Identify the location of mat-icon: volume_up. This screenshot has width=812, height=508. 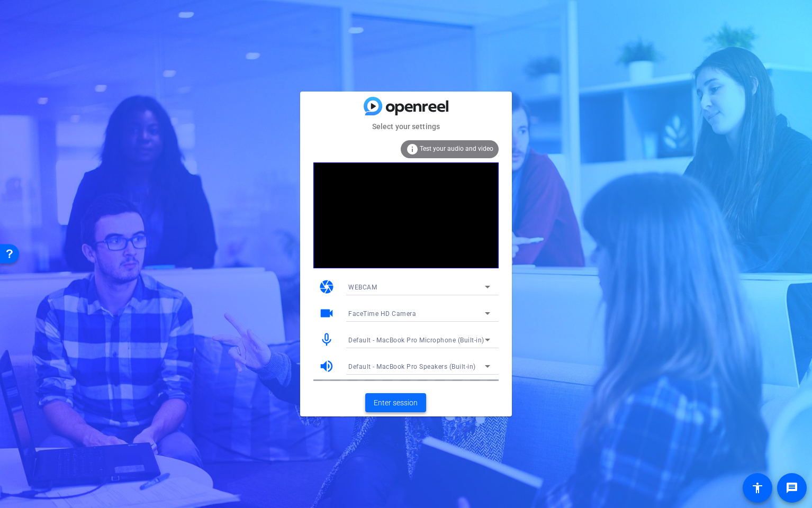
(327, 367).